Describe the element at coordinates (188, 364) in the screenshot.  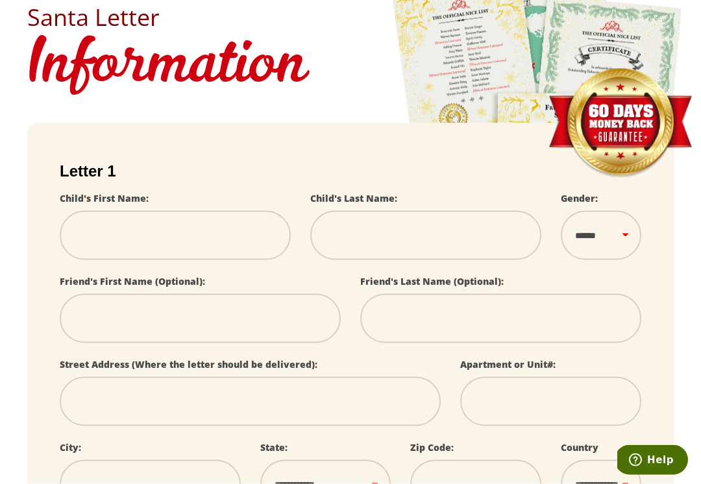
I see `label: Street Address (Where the letter should be delivered):` at that location.